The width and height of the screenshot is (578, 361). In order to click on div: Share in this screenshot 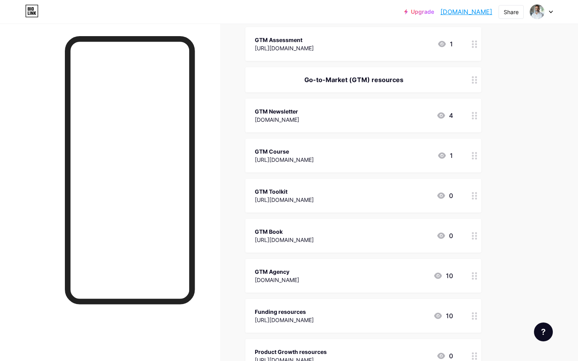, I will do `click(511, 12)`.